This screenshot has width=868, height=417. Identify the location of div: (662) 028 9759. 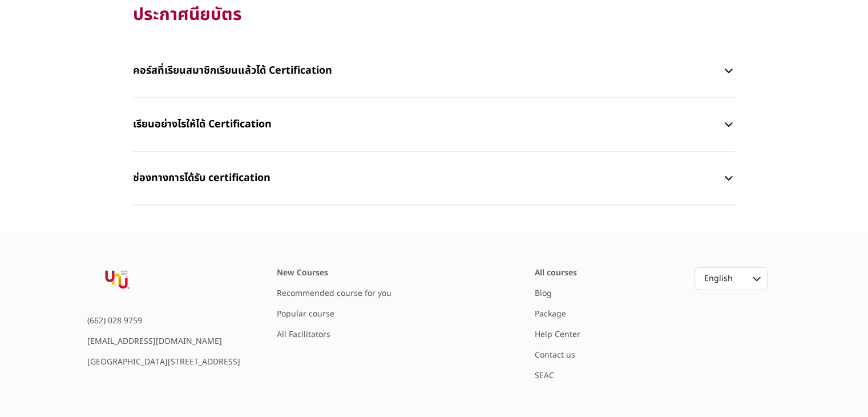
(163, 321).